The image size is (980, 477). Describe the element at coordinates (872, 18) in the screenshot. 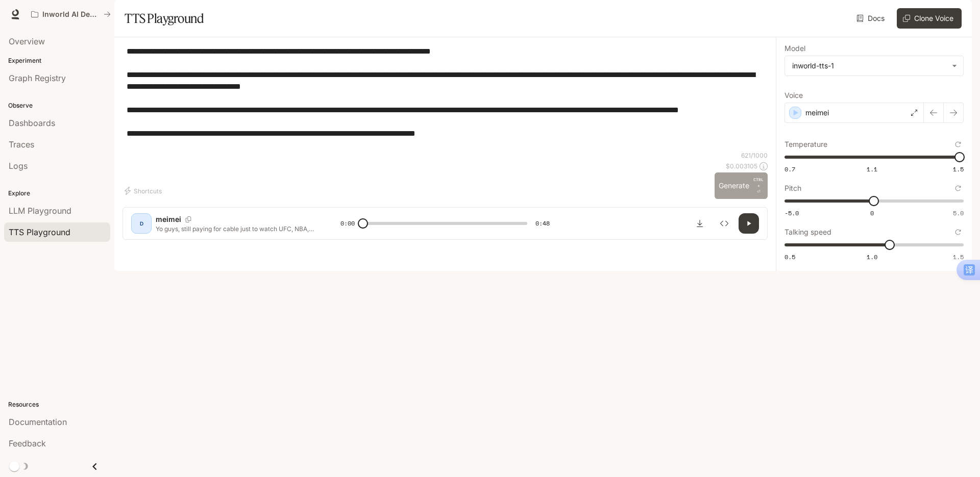

I see `a: Docs` at that location.